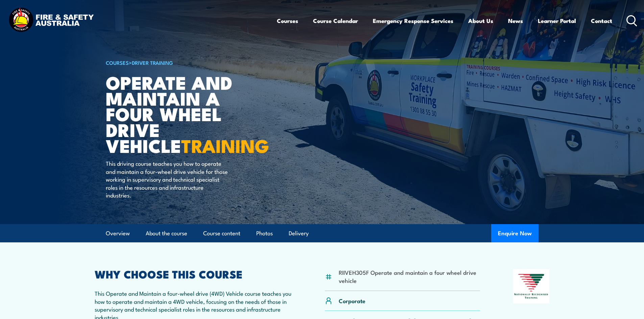 Image resolution: width=644 pixels, height=319 pixels. I want to click on a: COURSES, so click(117, 62).